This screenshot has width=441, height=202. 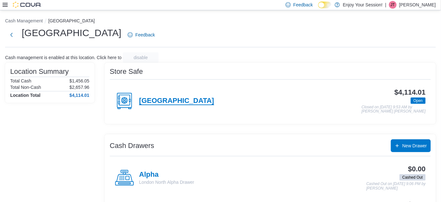 What do you see at coordinates (11, 35) in the screenshot?
I see `button: Next` at bounding box center [11, 35].